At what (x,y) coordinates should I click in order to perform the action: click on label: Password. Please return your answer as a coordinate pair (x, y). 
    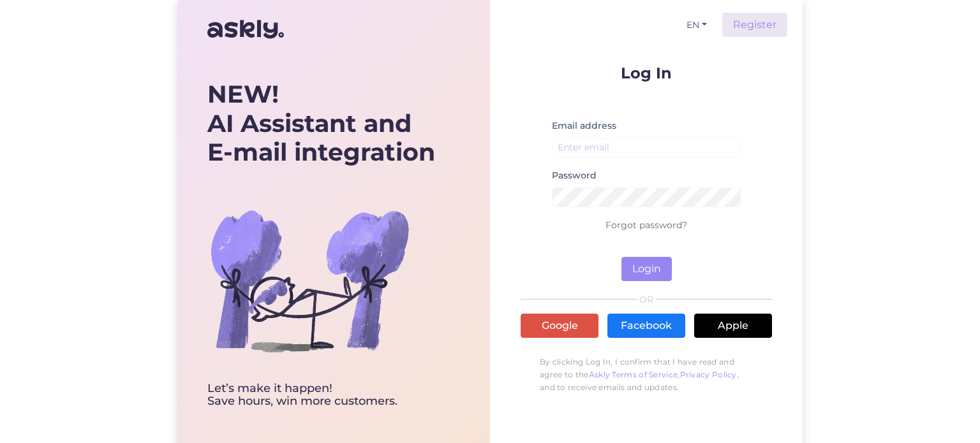
    Looking at the image, I should click on (574, 175).